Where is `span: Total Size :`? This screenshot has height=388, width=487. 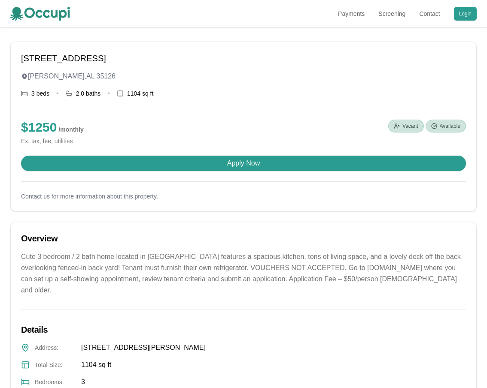 span: Total Size : is located at coordinates (55, 365).